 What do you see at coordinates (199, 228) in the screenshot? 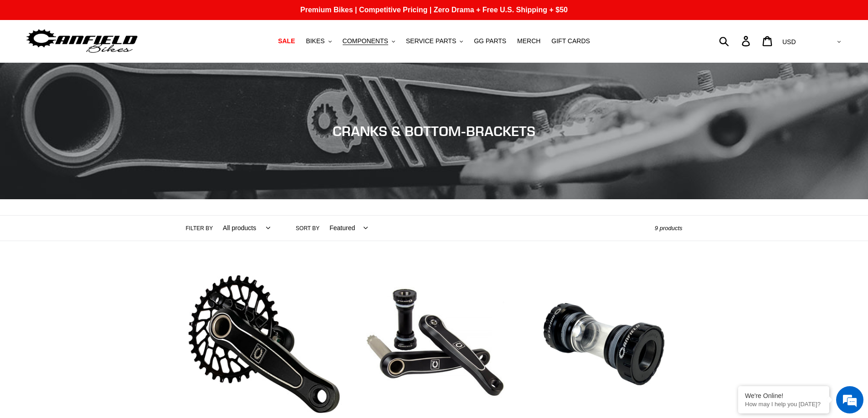
I see `label: Filter by` at bounding box center [199, 228].